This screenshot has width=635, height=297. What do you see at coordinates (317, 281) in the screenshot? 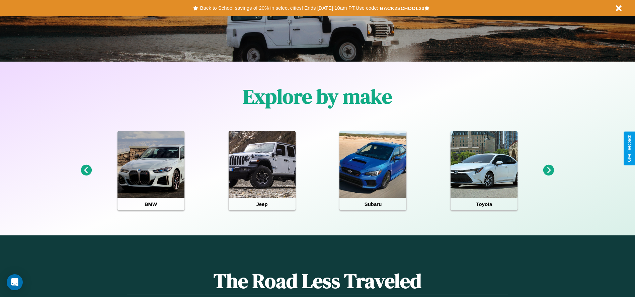
I see `h1: The Road Less Traveled` at bounding box center [317, 281].